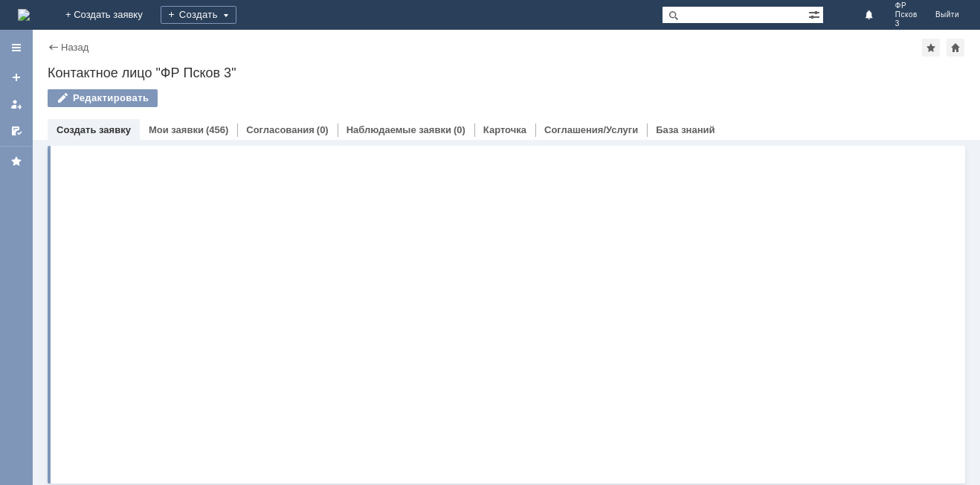 The width and height of the screenshot is (980, 485). What do you see at coordinates (906, 15) in the screenshot?
I see `span: Псков` at bounding box center [906, 15].